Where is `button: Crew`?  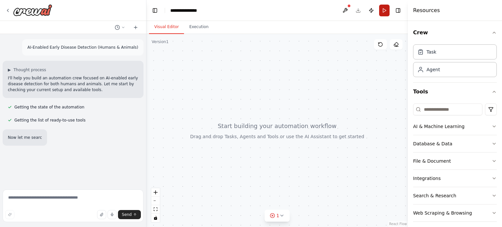
button: Crew is located at coordinates (455, 33).